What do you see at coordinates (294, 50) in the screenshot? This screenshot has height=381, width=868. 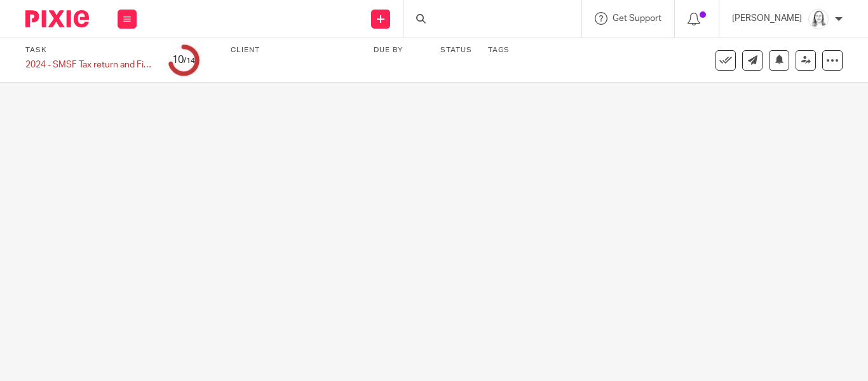 I see `label: Client` at bounding box center [294, 50].